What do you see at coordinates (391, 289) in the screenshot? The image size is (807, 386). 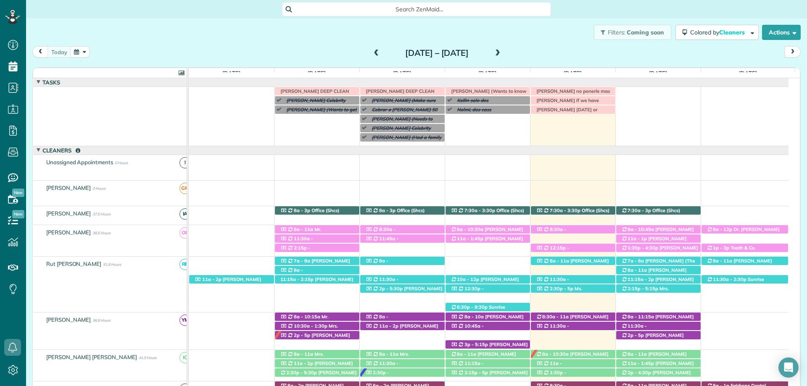 I see `span: 2p - 5:30p` at bounding box center [391, 289].